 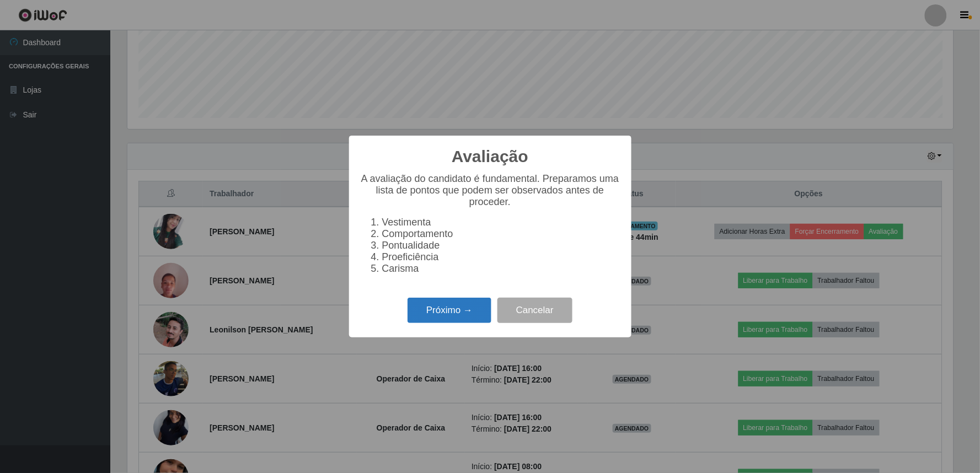 I want to click on button: Cancelar, so click(x=535, y=310).